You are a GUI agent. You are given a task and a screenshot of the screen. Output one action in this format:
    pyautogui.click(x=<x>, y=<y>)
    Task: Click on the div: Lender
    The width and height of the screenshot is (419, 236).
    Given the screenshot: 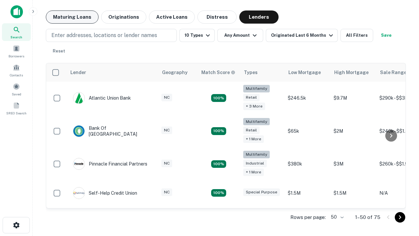 What is the action you would take?
    pyautogui.click(x=78, y=72)
    